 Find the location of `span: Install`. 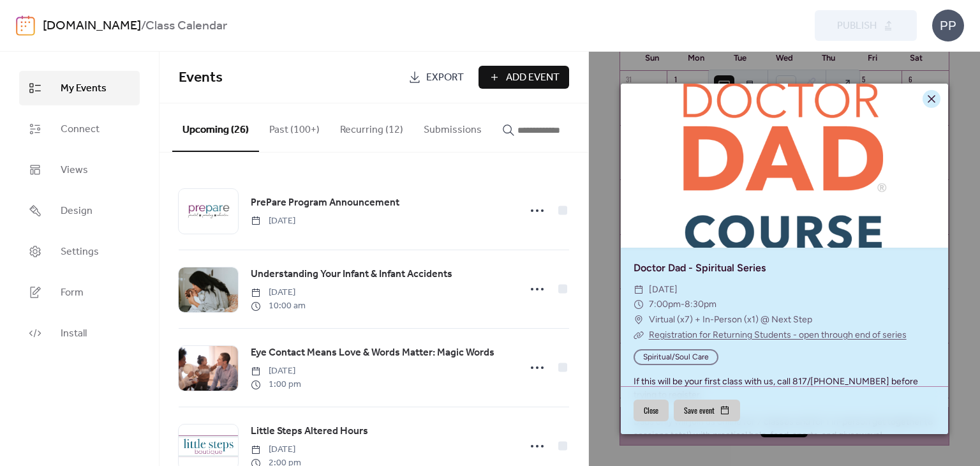

span: Install is located at coordinates (73, 334).